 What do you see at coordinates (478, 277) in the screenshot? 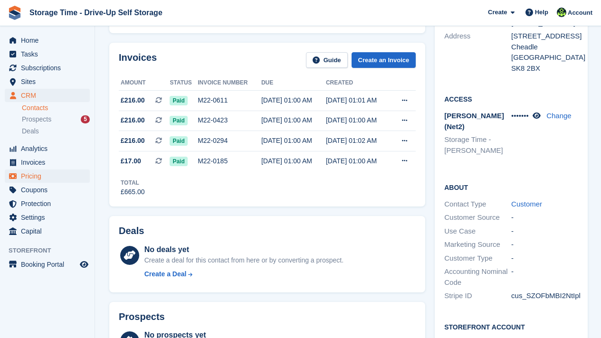
I see `div: Accounting Nominal Code` at bounding box center [478, 277].